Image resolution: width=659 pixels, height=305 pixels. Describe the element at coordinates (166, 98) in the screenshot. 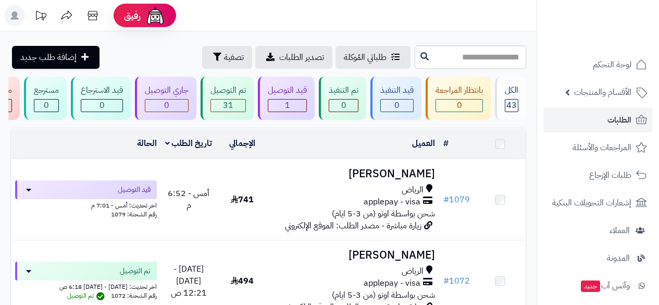

I see `a: جاري التوصيل 0` at that location.